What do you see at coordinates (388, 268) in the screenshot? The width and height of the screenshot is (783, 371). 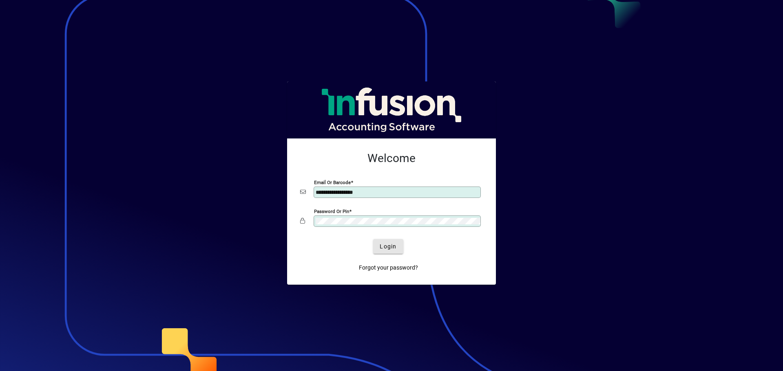 I see `span: Forgot your password?` at bounding box center [388, 268].